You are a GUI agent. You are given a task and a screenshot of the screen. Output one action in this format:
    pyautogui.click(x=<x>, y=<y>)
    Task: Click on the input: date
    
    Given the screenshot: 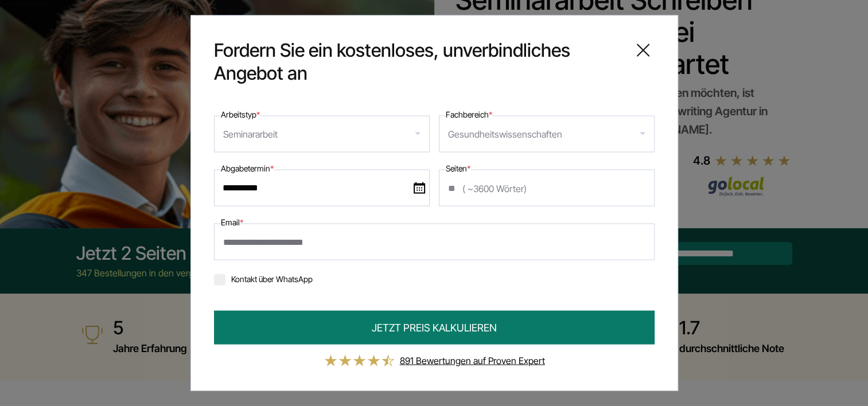 What is the action you would take?
    pyautogui.click(x=322, y=188)
    